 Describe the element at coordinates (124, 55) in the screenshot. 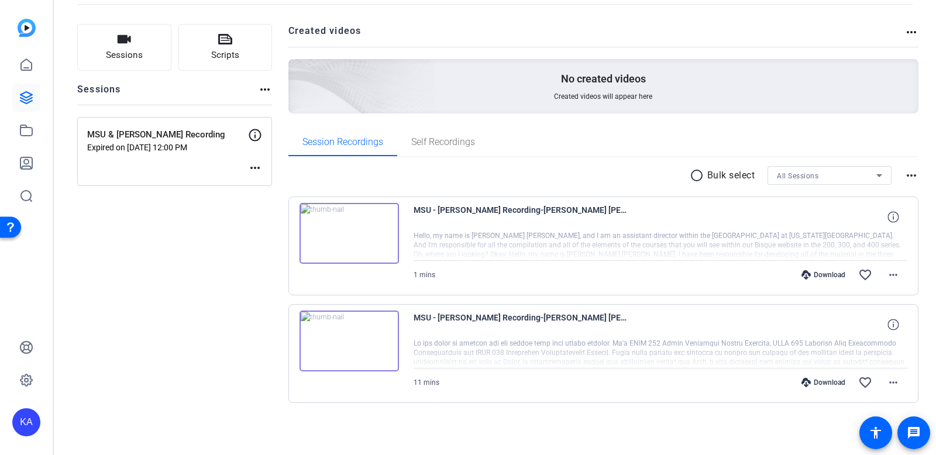

I see `span: Sessions` at that location.